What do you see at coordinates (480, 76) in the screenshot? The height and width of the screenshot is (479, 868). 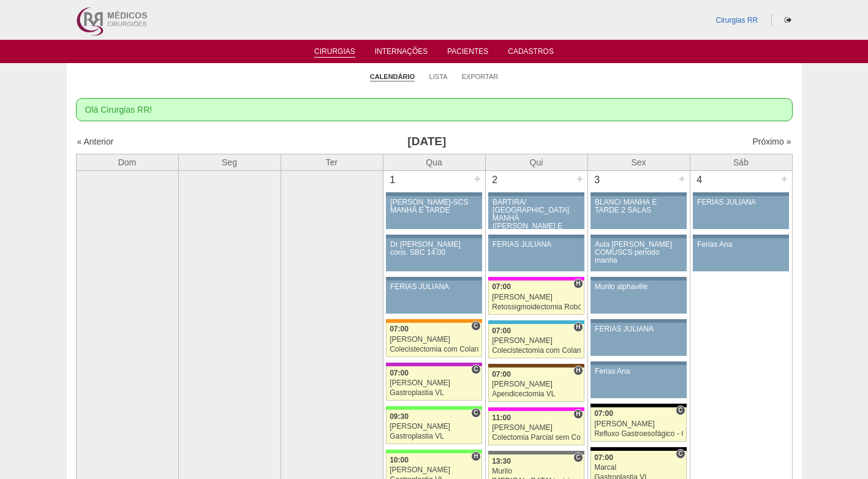 I see `a: Exportar` at bounding box center [480, 76].